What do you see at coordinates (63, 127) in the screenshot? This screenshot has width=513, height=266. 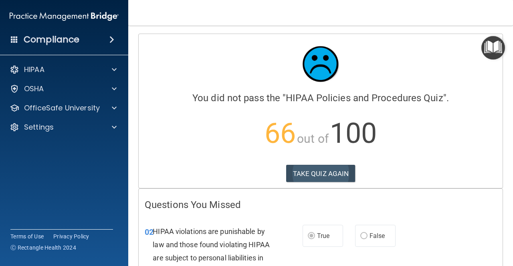 I see `a: Settings` at bounding box center [63, 127].